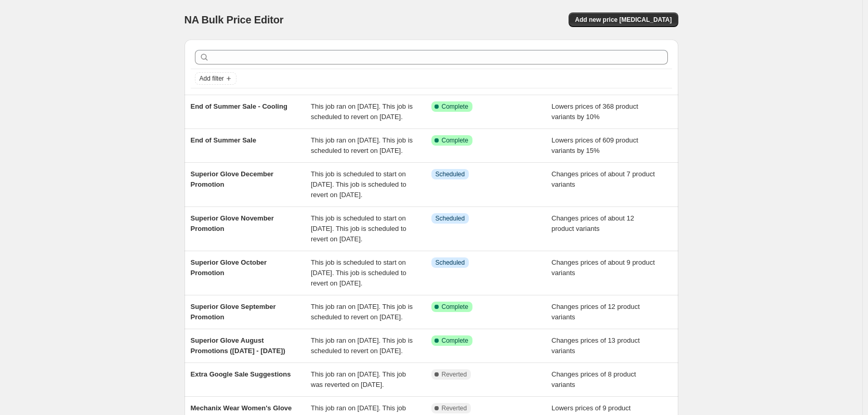 The width and height of the screenshot is (868, 415). Describe the element at coordinates (603, 267) in the screenshot. I see `span: Changes prices of about 9 product variants` at that location.